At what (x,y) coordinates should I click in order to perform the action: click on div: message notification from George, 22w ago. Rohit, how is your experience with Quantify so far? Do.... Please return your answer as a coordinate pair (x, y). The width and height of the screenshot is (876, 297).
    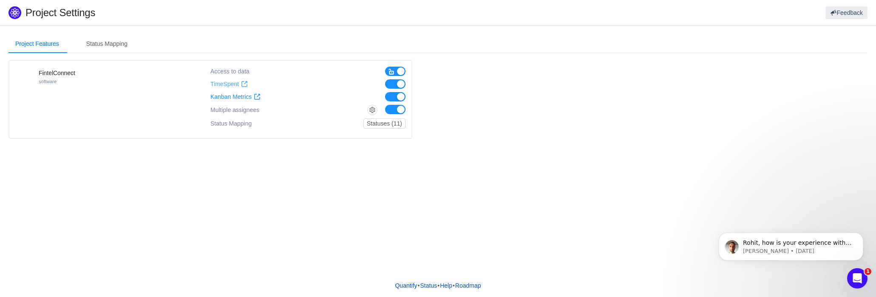
    Looking at the image, I should click on (85, 32).